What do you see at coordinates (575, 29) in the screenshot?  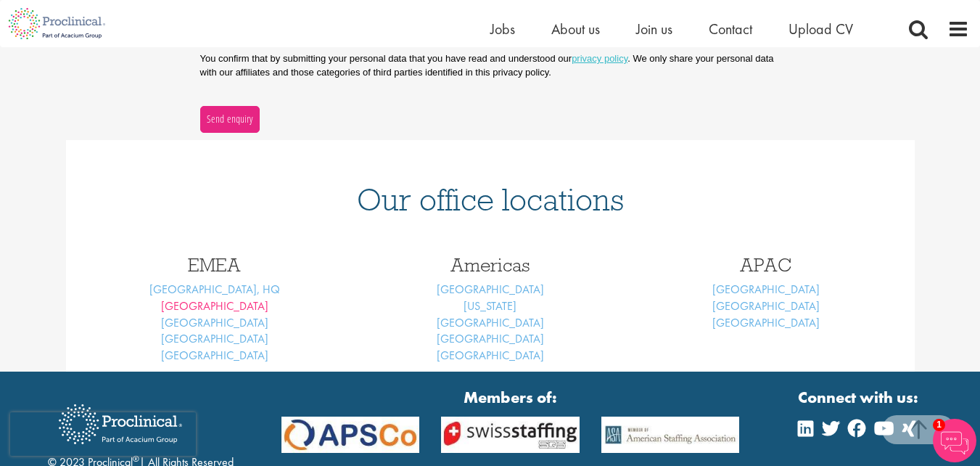 I see `span: About us` at bounding box center [575, 29].